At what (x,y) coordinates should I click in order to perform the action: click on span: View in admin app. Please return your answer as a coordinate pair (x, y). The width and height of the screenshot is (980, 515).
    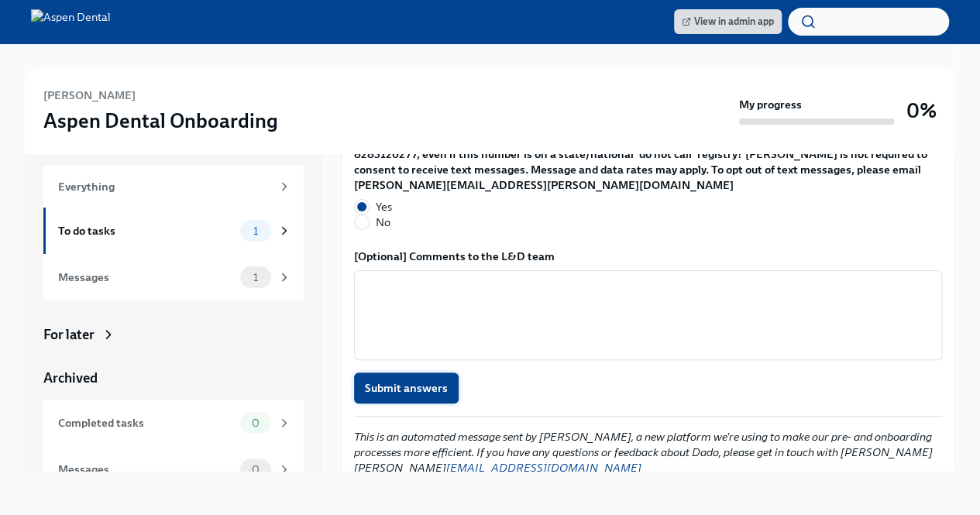
    Looking at the image, I should click on (728, 22).